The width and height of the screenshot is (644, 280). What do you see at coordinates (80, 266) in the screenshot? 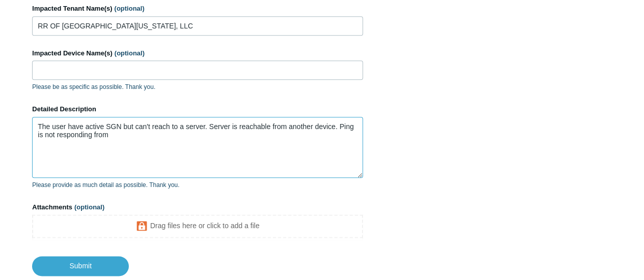
I see `input: Submit` at bounding box center [80, 266].